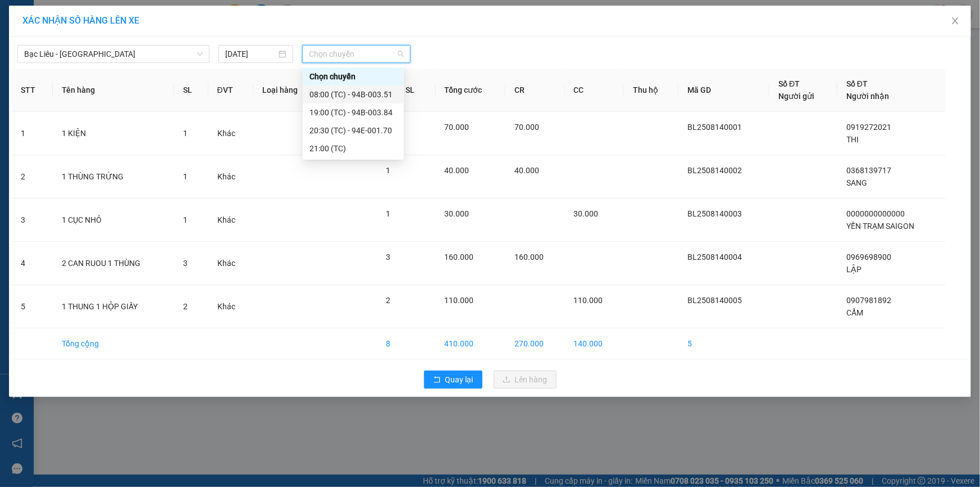 Image resolution: width=980 pixels, height=487 pixels. What do you see at coordinates (453, 379) in the screenshot?
I see `button: rollbackQuay lại` at bounding box center [453, 379].